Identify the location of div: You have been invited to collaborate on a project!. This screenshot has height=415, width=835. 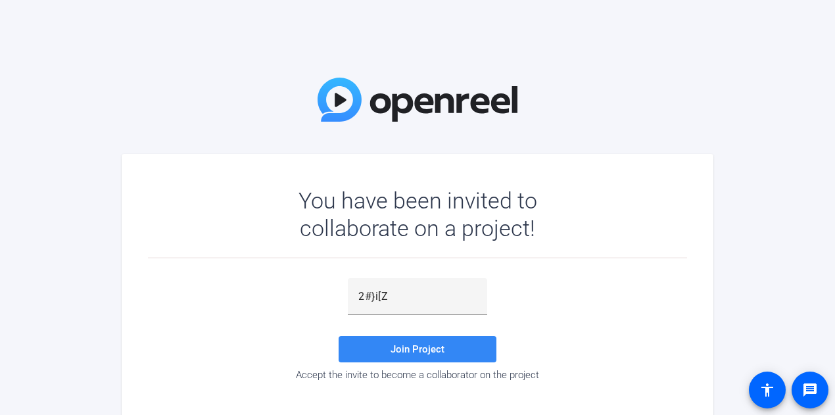
(417, 214).